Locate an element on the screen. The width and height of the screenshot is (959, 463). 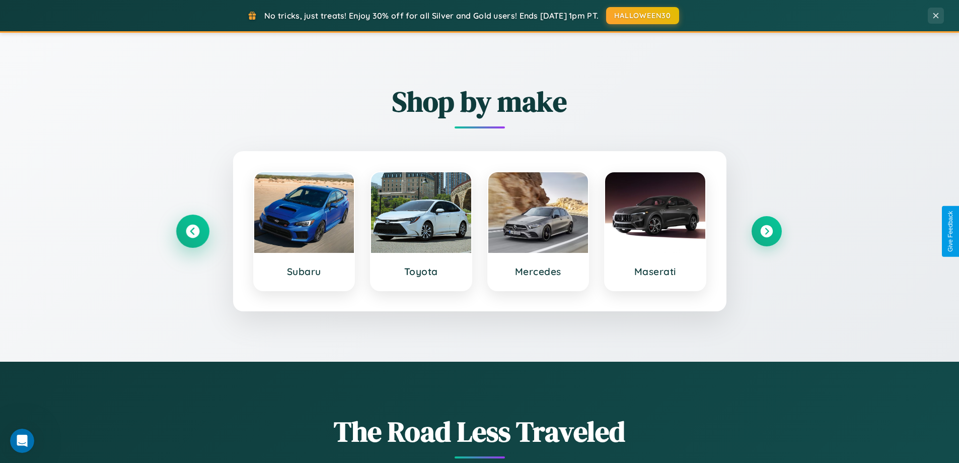
h3: Subaru is located at coordinates (304, 271).